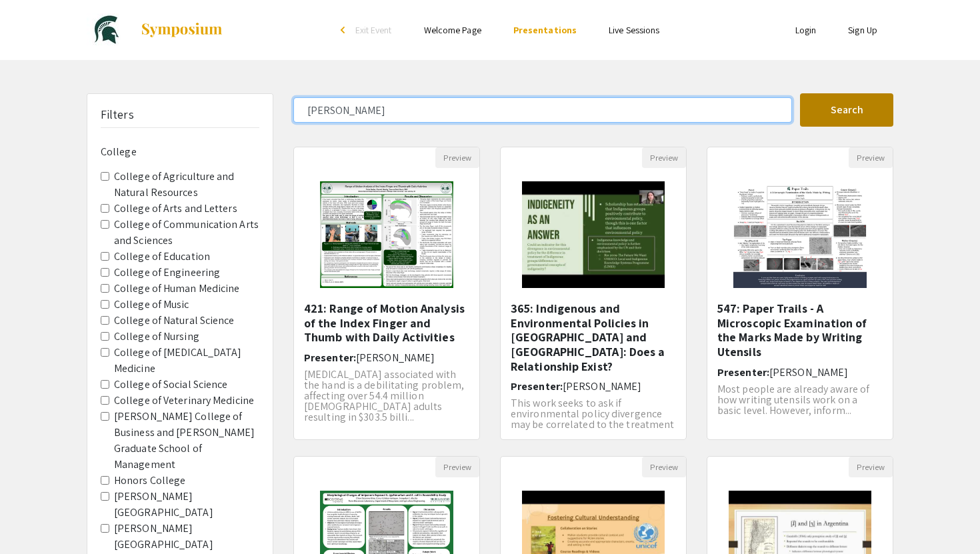  I want to click on label: College of Arts and Letters, so click(175, 209).